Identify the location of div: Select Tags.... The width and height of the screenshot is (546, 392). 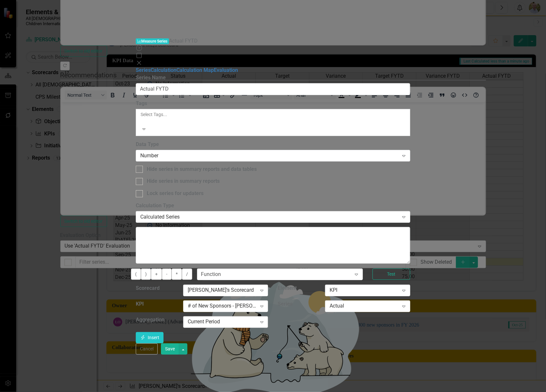
(273, 115).